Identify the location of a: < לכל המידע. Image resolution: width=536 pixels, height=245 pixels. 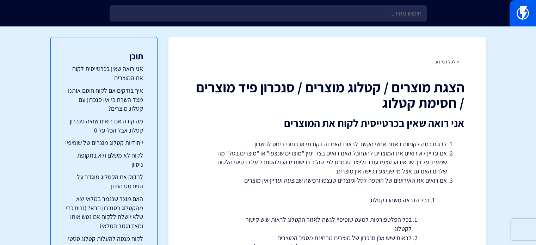
(447, 62).